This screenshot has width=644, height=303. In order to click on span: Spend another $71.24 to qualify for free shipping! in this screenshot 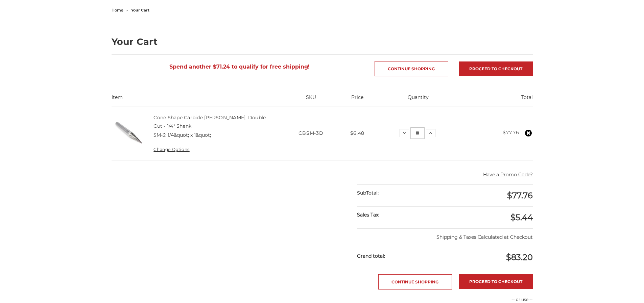, I will do `click(239, 66)`.